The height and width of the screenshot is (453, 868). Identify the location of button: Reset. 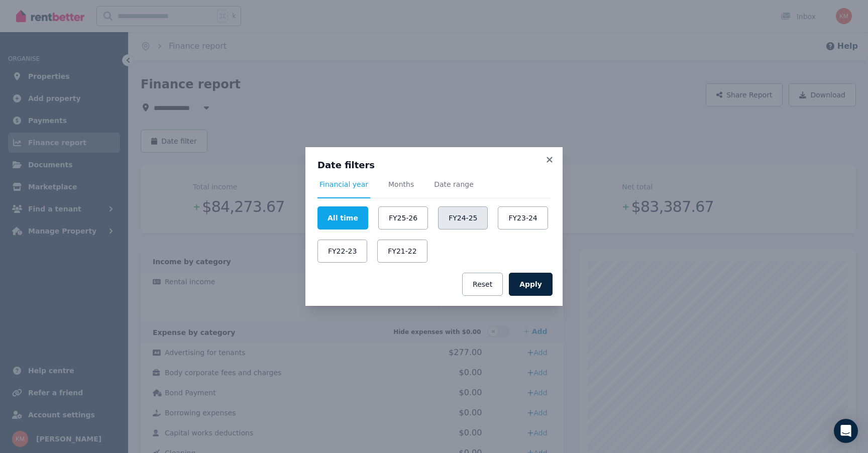
(482, 284).